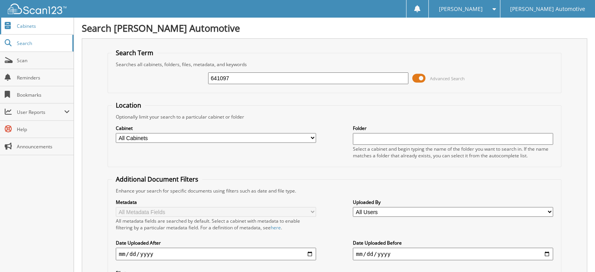  What do you see at coordinates (43, 129) in the screenshot?
I see `span: Help` at bounding box center [43, 129].